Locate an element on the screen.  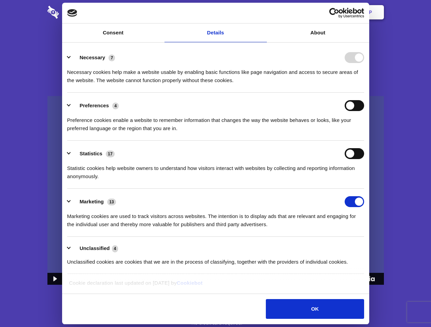
span: 17 is located at coordinates (110, 154).